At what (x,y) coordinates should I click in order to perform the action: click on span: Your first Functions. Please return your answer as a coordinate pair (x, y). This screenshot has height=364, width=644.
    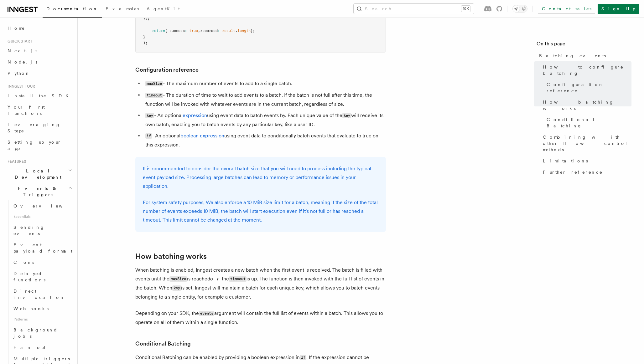
    Looking at the image, I should click on (26, 110).